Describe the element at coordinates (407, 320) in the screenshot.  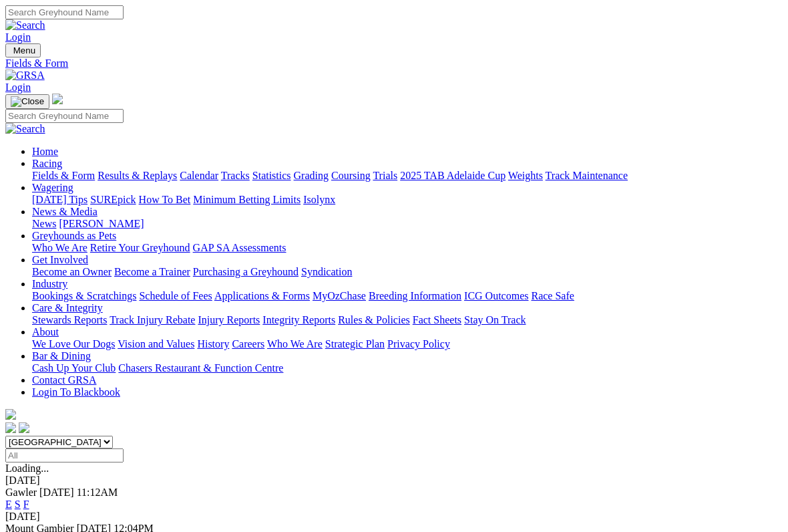
I see `div: Care & Integrity` at that location.